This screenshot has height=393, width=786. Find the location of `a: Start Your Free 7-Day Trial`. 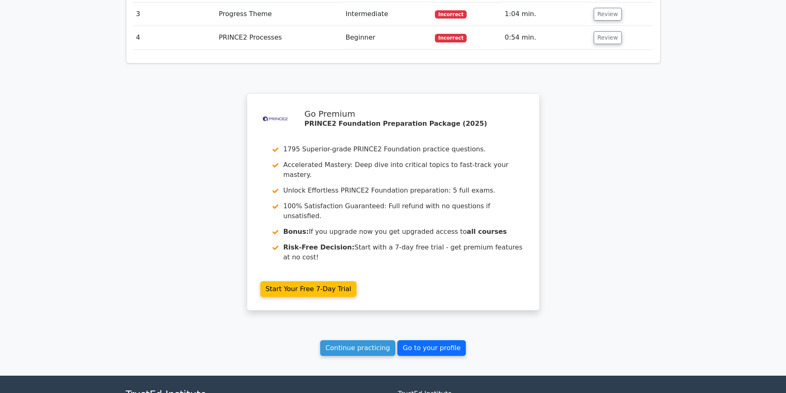

a: Start Your Free 7-Day Trial is located at coordinates (309, 289).